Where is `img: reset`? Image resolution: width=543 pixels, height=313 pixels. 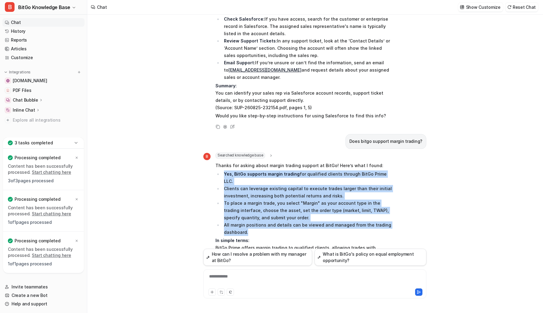 img: reset is located at coordinates (509, 7).